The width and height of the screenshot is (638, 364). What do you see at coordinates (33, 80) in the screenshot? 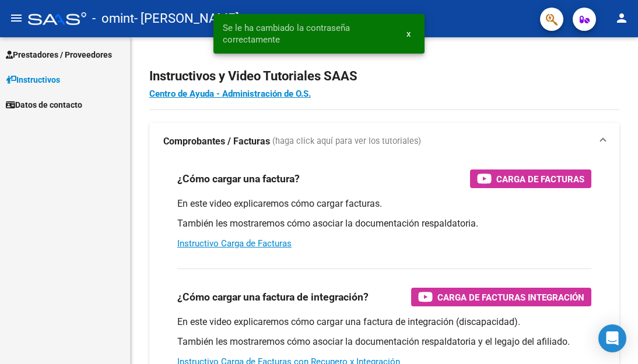
I see `span: Instructivos` at bounding box center [33, 80].